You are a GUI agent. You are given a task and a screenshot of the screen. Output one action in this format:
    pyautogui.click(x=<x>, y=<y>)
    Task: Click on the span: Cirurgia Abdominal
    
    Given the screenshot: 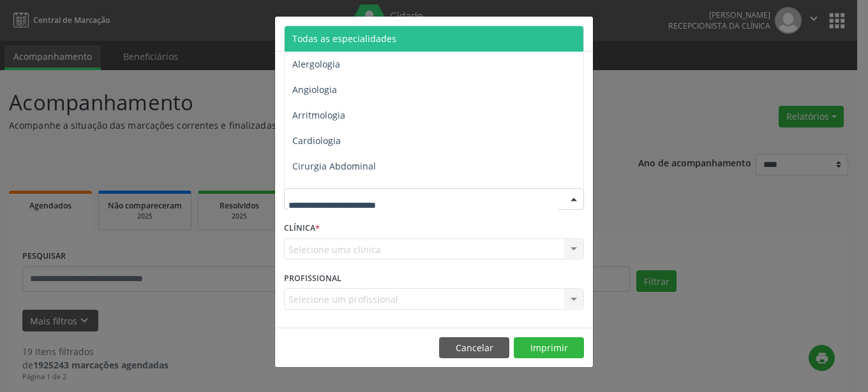 What is the action you would take?
    pyautogui.click(x=334, y=166)
    